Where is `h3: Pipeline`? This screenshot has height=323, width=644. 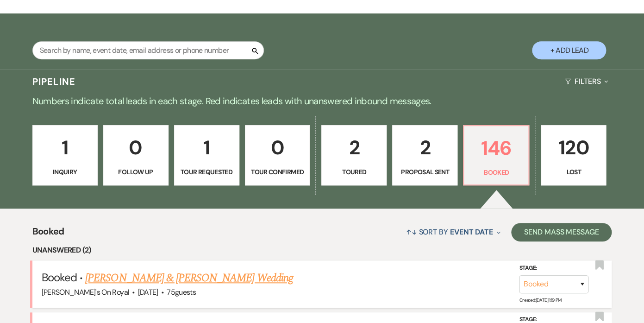 h3: Pipeline is located at coordinates (54, 81).